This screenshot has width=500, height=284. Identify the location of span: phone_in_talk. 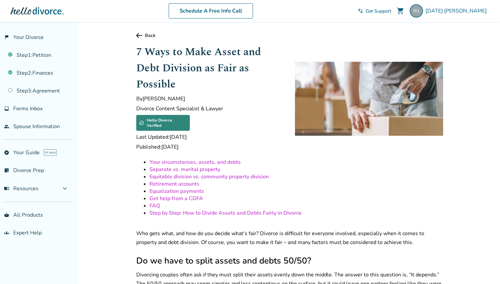
(360, 11).